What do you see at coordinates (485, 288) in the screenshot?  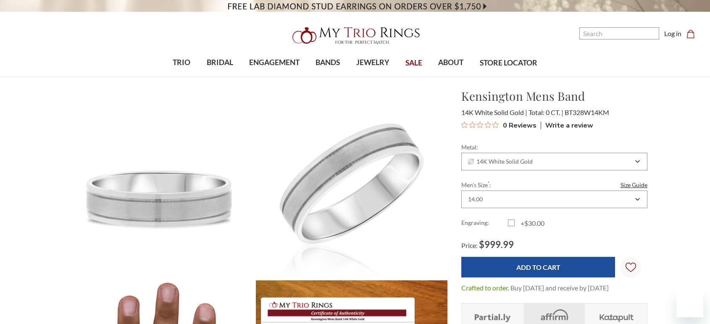 I see `dt: Crafted to order.` at bounding box center [485, 288].